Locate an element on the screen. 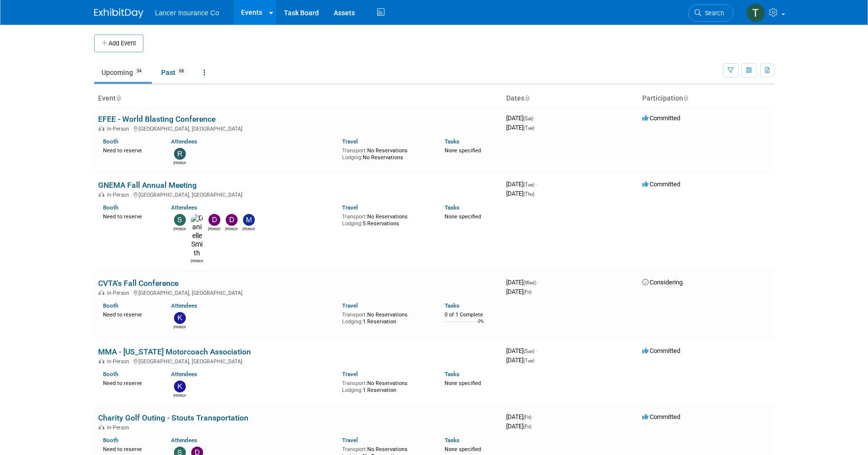 This screenshot has height=455, width=868. a: Upcoming34 is located at coordinates (123, 73).